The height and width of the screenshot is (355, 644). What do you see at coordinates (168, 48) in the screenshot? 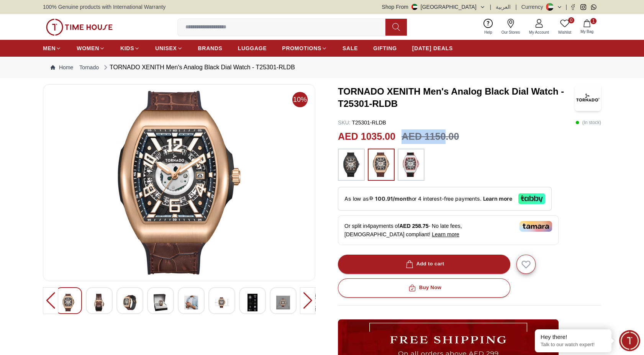
I see `a: UNISEX` at bounding box center [168, 48].